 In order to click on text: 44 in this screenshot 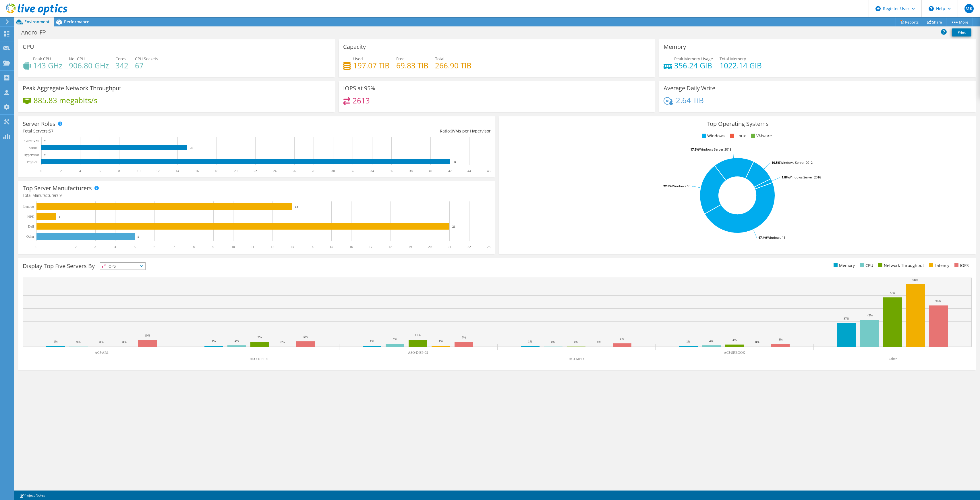, I will do `click(469, 171)`.